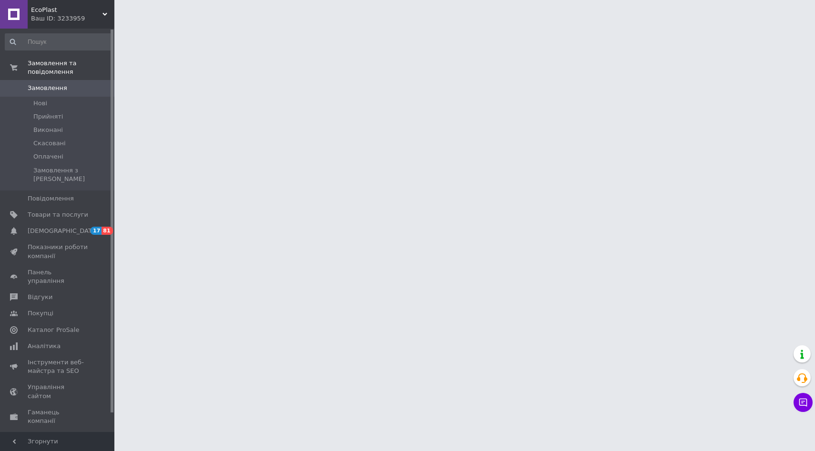 Image resolution: width=815 pixels, height=451 pixels. What do you see at coordinates (67, 10) in the screenshot?
I see `span: EcoPlast` at bounding box center [67, 10].